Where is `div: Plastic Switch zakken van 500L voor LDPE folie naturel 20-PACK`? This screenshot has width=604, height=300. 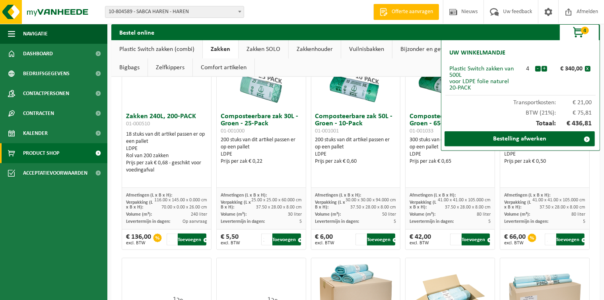 div: Plastic Switch zakken van 500L voor LDPE folie naturel 20-PACK is located at coordinates (485, 78).